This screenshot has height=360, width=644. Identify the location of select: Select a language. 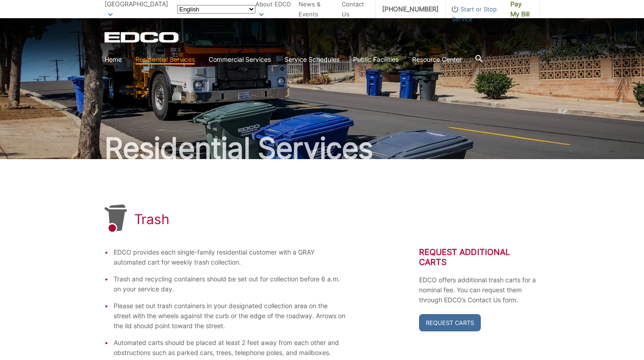
(216, 9).